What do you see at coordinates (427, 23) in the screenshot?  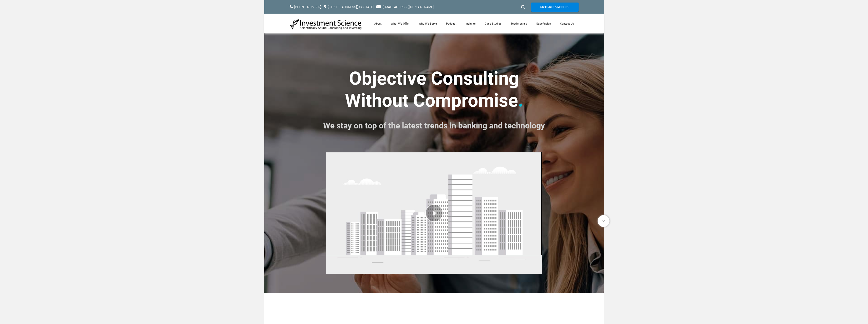 I see `a: Who We Serve` at bounding box center [427, 23].